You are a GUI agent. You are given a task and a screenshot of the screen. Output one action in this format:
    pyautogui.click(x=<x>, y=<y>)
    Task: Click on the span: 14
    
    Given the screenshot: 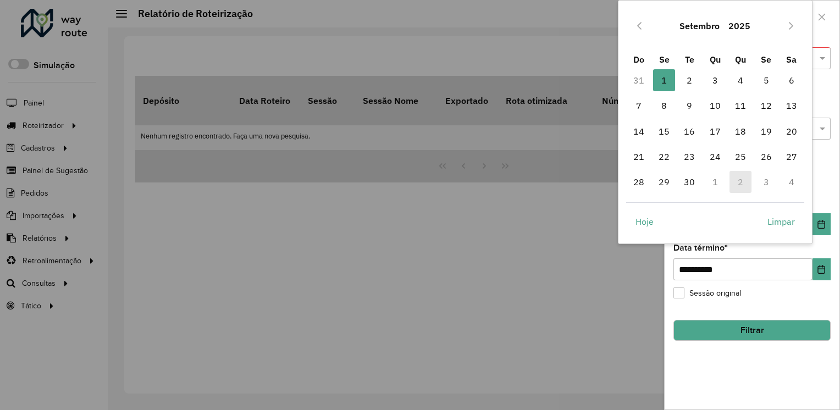 What is the action you would take?
    pyautogui.click(x=639, y=131)
    